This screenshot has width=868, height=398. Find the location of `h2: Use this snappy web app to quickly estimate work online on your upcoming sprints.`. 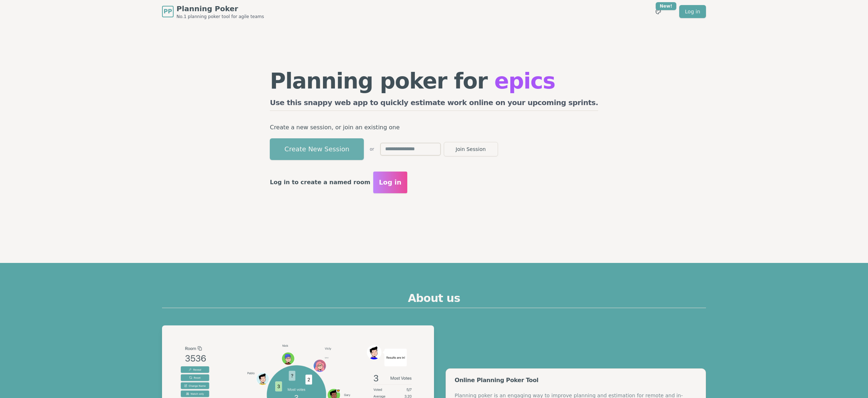

h2: Use this snappy web app to quickly estimate work online on your upcoming sprints. is located at coordinates (434, 104).